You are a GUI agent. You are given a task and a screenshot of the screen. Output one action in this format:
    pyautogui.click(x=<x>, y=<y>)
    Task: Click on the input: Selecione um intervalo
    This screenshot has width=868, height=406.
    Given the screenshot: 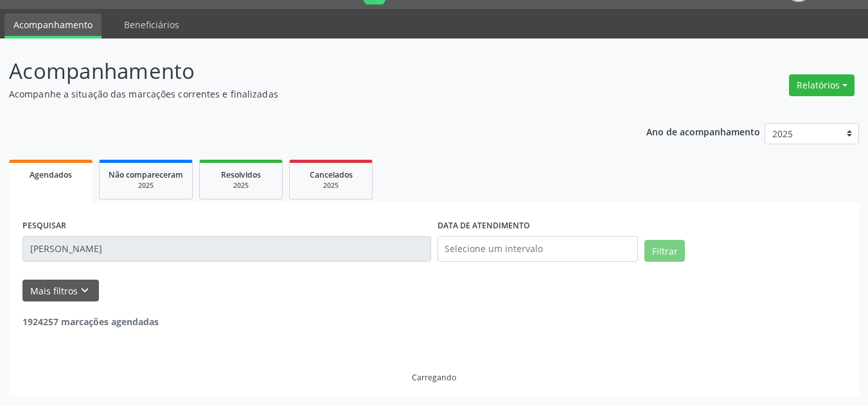 What is the action you would take?
    pyautogui.click(x=537, y=249)
    